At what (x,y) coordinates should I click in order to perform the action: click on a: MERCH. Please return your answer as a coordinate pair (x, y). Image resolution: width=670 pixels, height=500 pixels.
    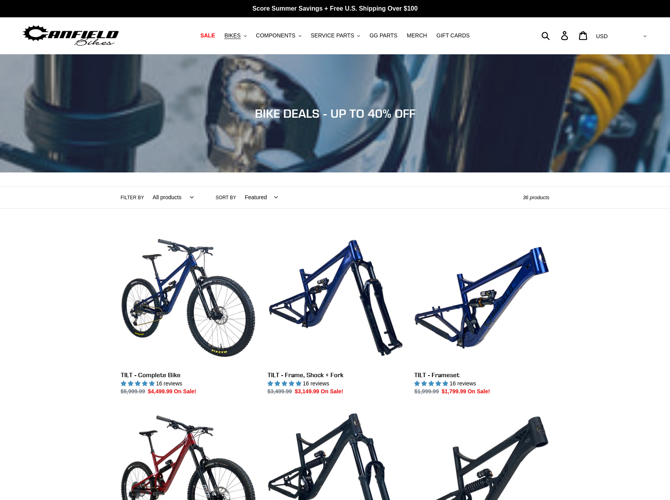
    Looking at the image, I should click on (417, 35).